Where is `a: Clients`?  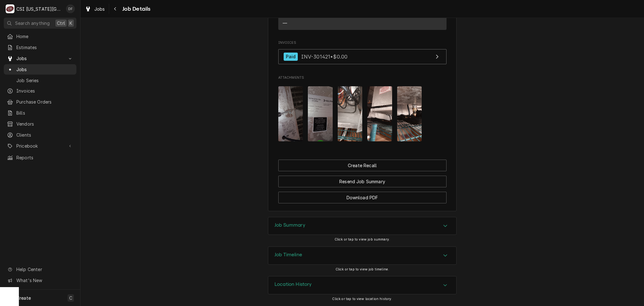
a: Clients is located at coordinates (40, 135).